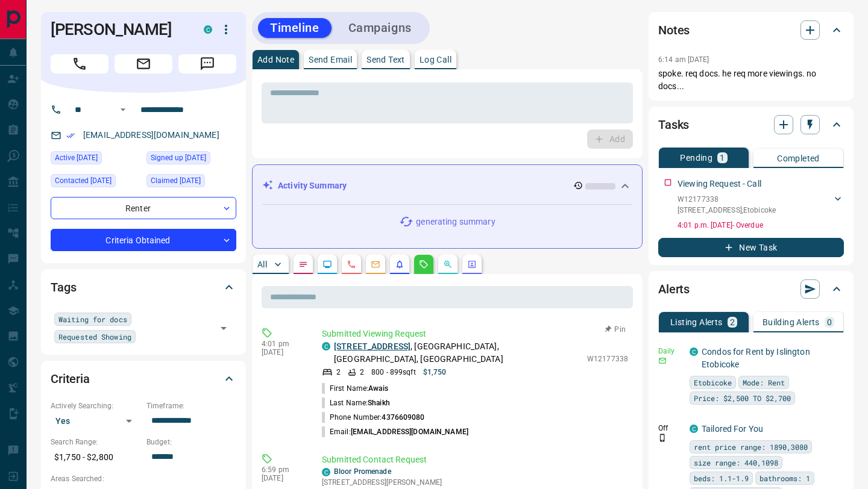  I want to click on p: Submitted Contact Request, so click(475, 460).